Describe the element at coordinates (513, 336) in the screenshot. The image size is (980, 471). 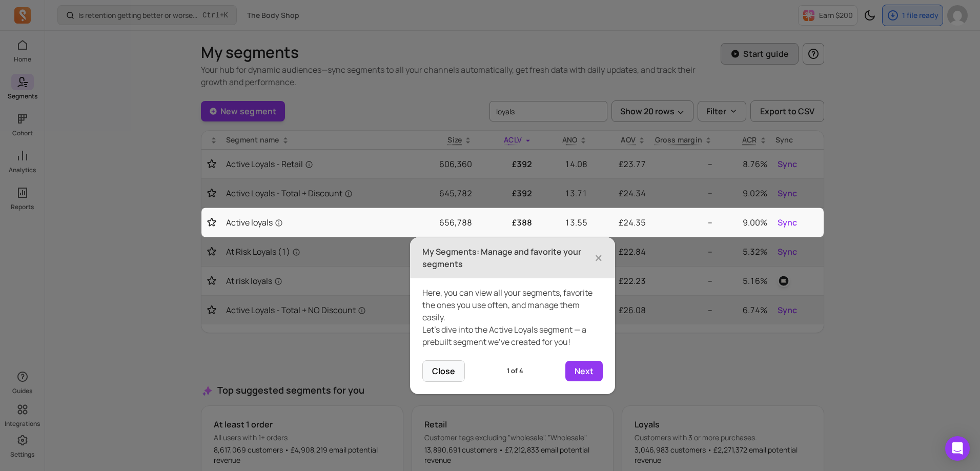
I see `p: Let’s dive into the Active Loyals segment — a prebuilt segment we’ve created for you!` at that location.